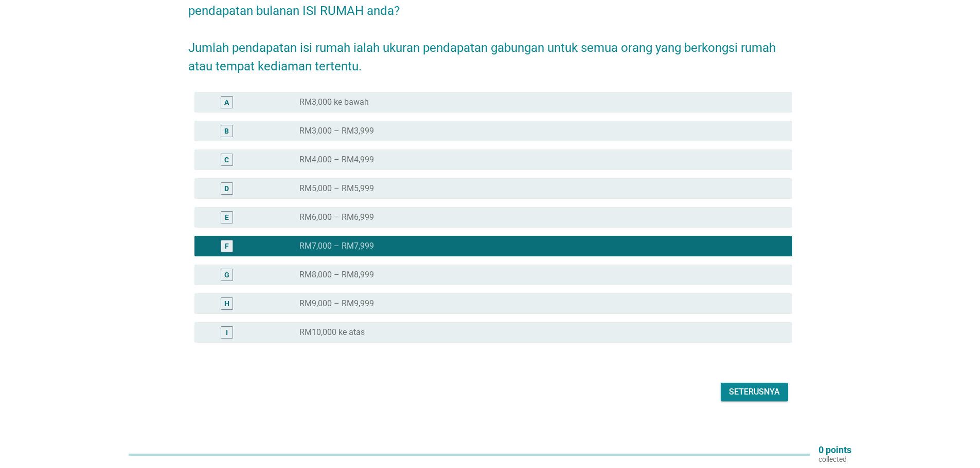  Describe the element at coordinates (754, 392) in the screenshot. I see `div: Seterusnya` at that location.